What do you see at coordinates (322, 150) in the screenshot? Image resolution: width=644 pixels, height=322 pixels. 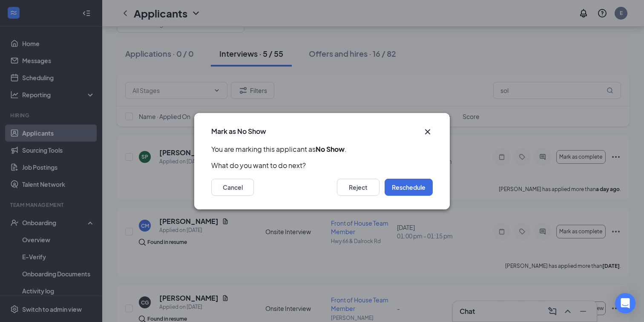 I see `p: You are marking this applicant as .` at bounding box center [322, 150].